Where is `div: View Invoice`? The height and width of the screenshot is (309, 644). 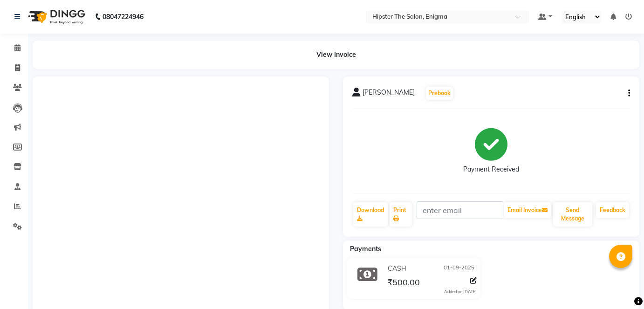 div: View Invoice is located at coordinates (336, 54).